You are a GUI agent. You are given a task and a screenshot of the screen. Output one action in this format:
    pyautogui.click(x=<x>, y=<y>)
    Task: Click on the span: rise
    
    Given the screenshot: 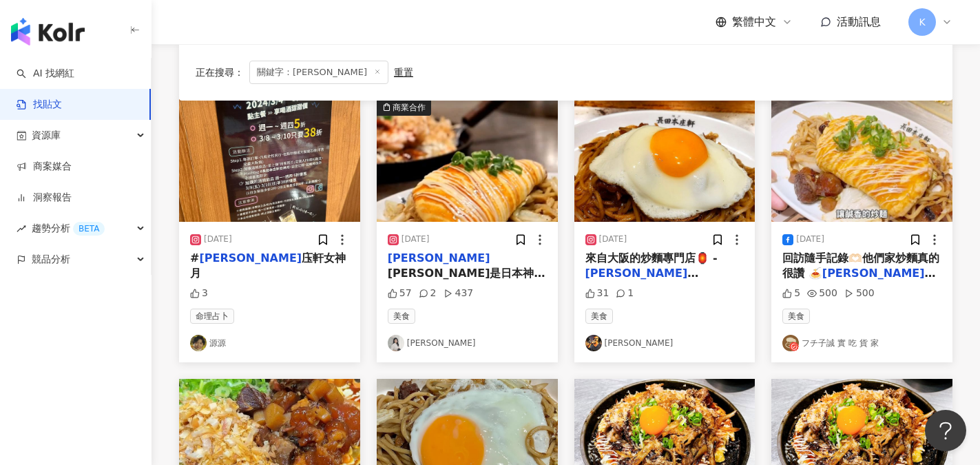 What is the action you would take?
    pyautogui.click(x=21, y=229)
    